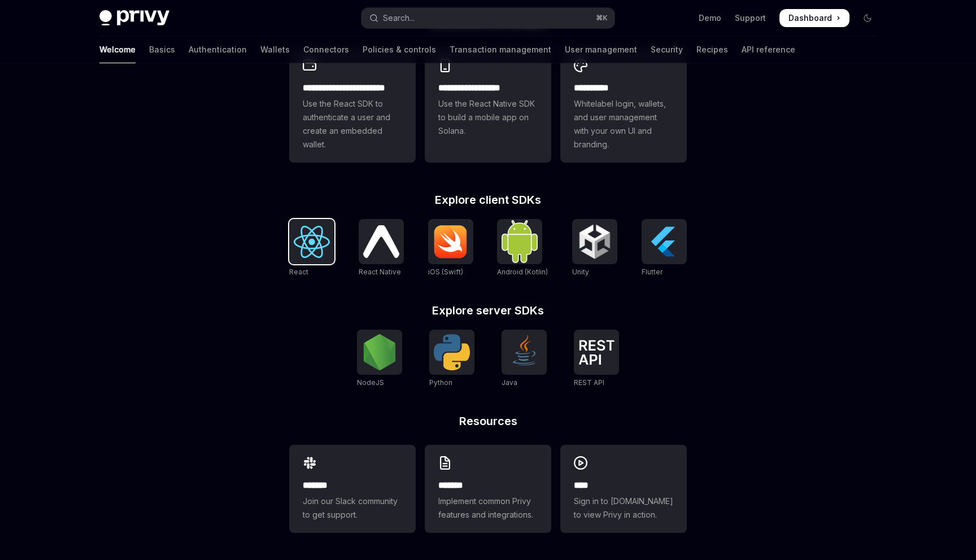 The width and height of the screenshot is (976, 560). I want to click on span: iOS (Swift), so click(446, 272).